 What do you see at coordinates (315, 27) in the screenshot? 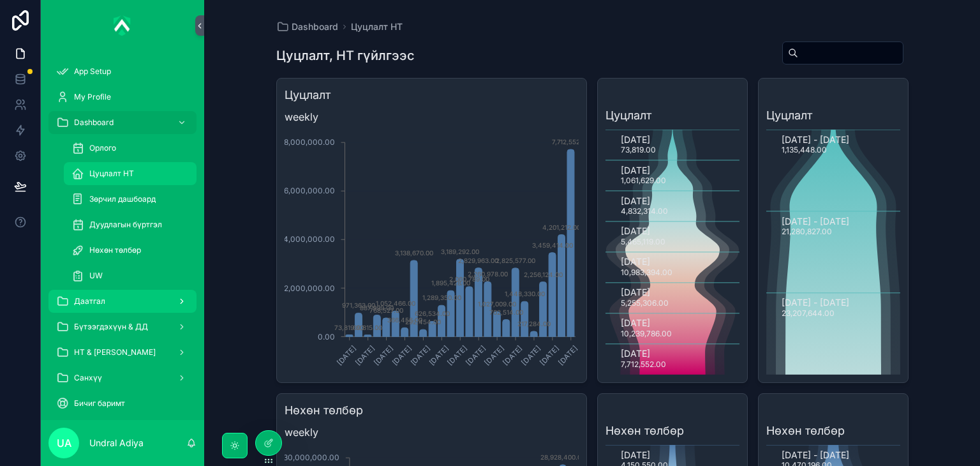
I see `span: Dashboard` at bounding box center [315, 27].